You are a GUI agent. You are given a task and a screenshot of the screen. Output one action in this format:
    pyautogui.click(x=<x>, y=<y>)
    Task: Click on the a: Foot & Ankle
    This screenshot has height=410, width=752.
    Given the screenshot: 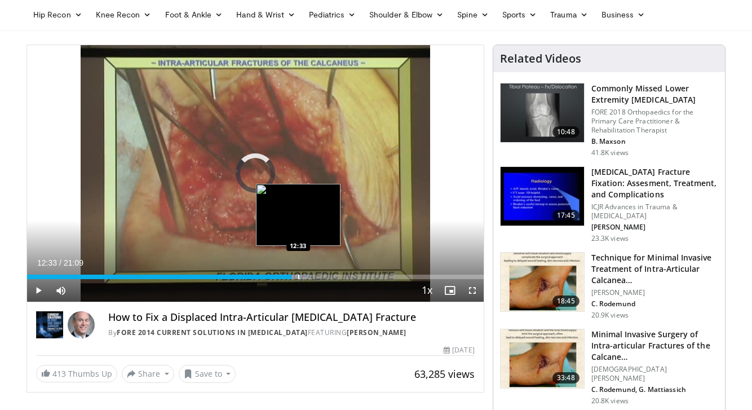 What is the action you would take?
    pyautogui.click(x=194, y=15)
    